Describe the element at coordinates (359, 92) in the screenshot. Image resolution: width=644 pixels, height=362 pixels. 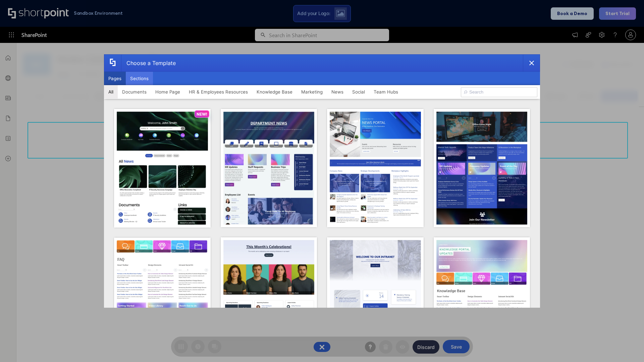
I see `button: Social` at that location.